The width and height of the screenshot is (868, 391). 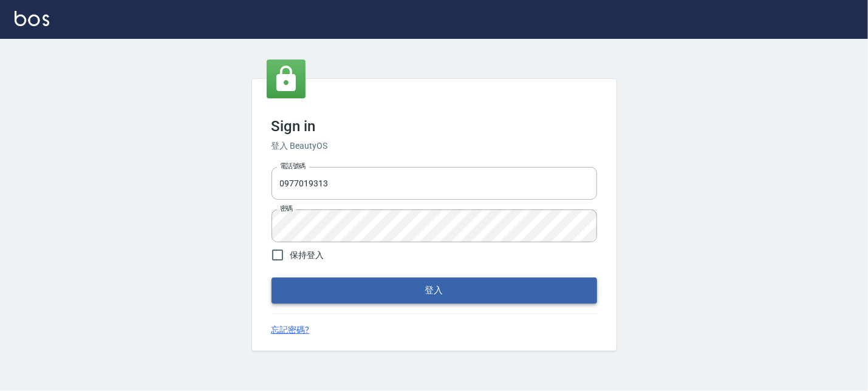 I want to click on img: Logo, so click(x=32, y=18).